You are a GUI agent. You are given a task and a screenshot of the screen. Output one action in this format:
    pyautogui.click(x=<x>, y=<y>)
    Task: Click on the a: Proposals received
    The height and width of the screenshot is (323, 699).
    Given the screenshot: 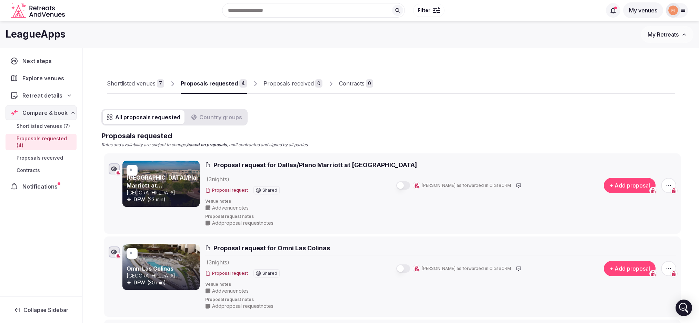 What is the action you would take?
    pyautogui.click(x=41, y=158)
    